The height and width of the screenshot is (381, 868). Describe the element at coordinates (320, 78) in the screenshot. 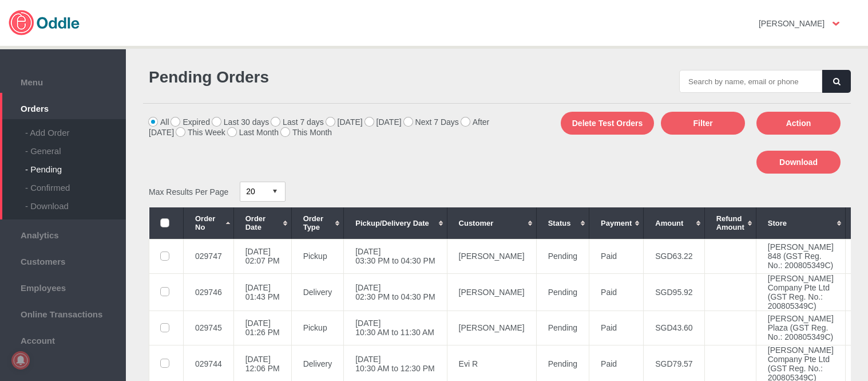

I see `h1: Pending Orders` at that location.